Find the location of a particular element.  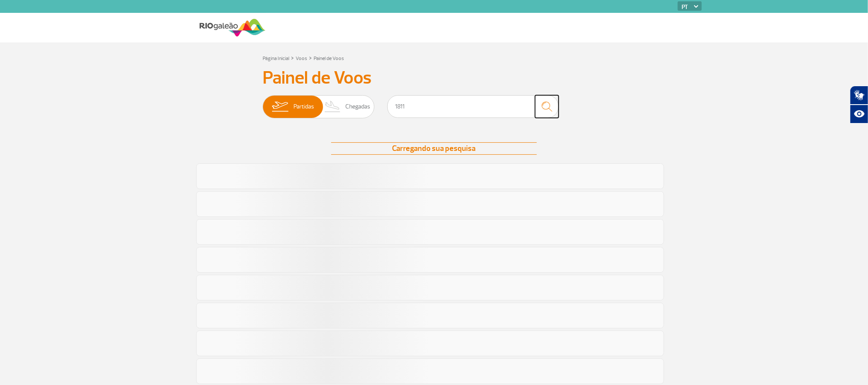

button: Abrir tradutor de língua de sinais. is located at coordinates (859, 95).